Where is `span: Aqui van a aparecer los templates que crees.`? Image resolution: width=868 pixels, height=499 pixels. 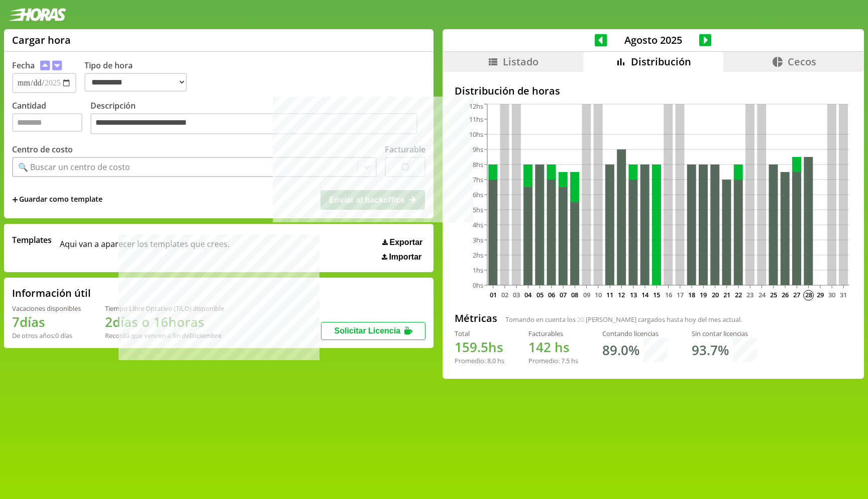 span: Aqui van a aparecer los templates que crees. is located at coordinates (145, 248).